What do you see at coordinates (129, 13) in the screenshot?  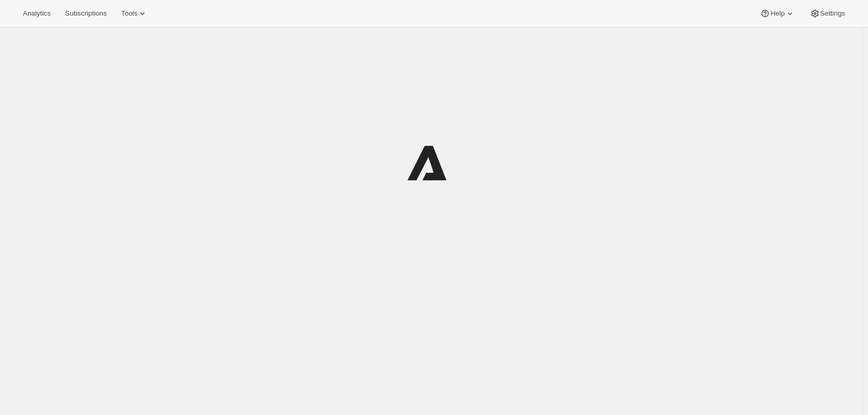 I see `span: Tools` at bounding box center [129, 13].